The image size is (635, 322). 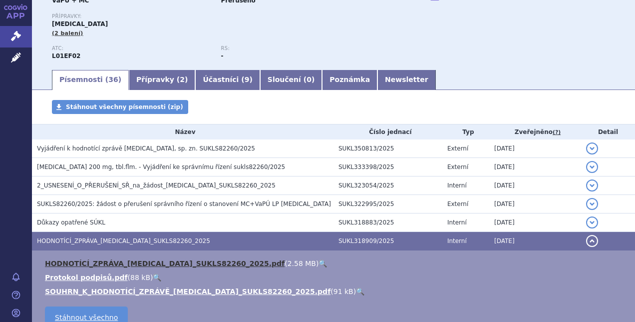 I want to click on a: Sloučení (0), so click(x=291, y=80).